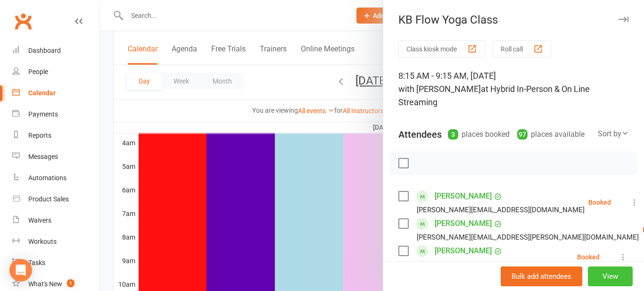 This screenshot has height=291, width=644. What do you see at coordinates (71, 283) in the screenshot?
I see `span: 1` at bounding box center [71, 283].